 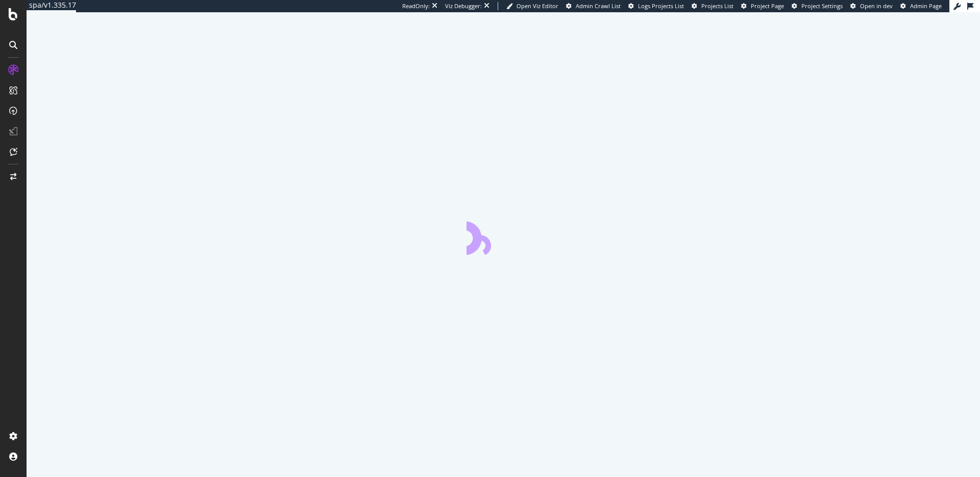 What do you see at coordinates (598, 6) in the screenshot?
I see `span: Admin Crawl List` at bounding box center [598, 6].